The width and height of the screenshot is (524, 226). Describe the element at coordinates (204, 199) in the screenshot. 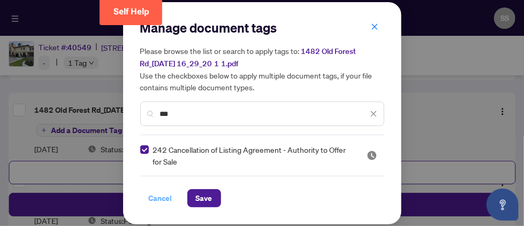

I see `span: Save` at that location.